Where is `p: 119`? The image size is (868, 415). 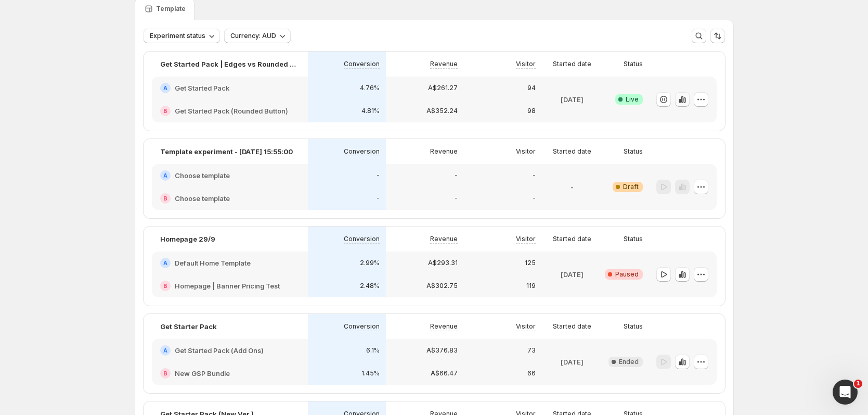 p: 119 is located at coordinates (531, 286).